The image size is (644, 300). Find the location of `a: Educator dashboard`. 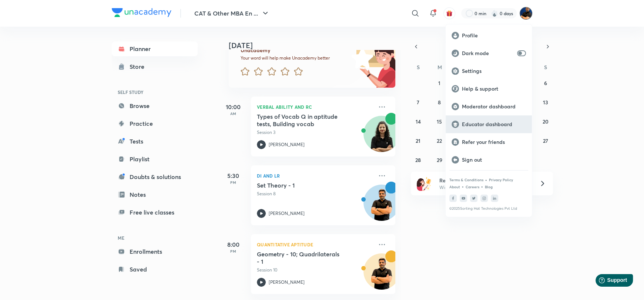

a: Educator dashboard is located at coordinates (489, 124).